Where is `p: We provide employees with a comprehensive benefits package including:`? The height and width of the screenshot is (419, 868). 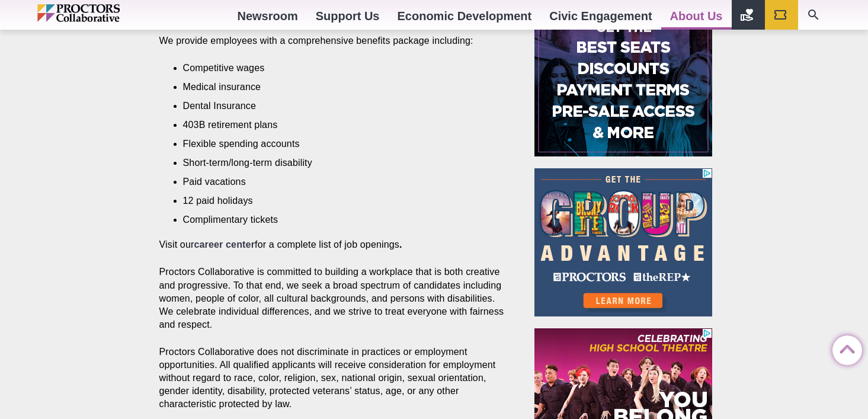 p: We provide employees with a comprehensive benefits package including: is located at coordinates (334, 41).